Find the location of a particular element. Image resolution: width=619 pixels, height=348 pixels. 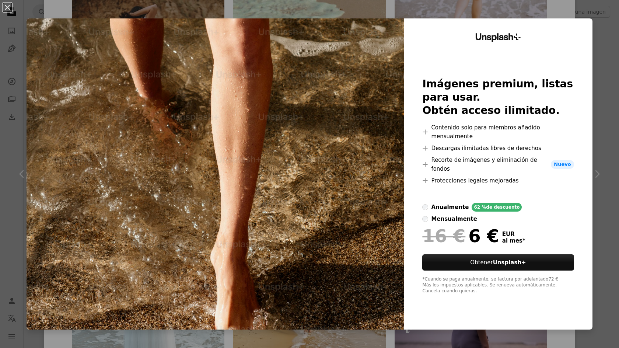

span: 16 € is located at coordinates (444, 236).